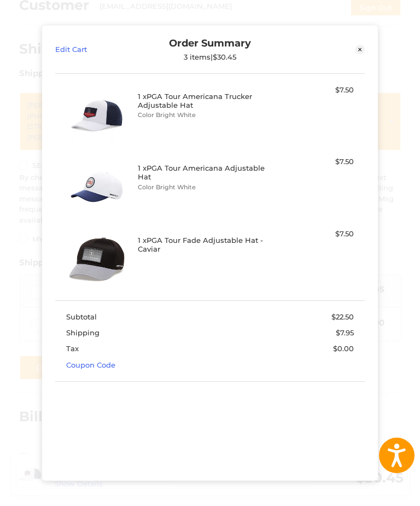 The width and height of the screenshot is (420, 506). What do you see at coordinates (94, 49) in the screenshot?
I see `a: Edit Cart` at bounding box center [94, 49].